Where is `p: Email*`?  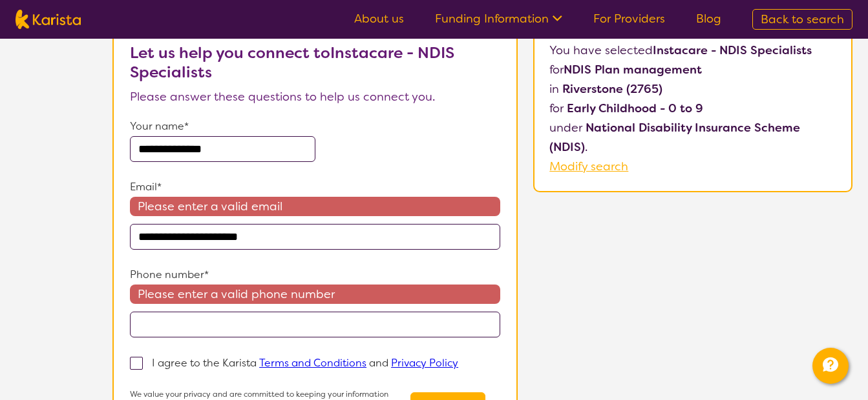 p: Email* is located at coordinates (315, 187).